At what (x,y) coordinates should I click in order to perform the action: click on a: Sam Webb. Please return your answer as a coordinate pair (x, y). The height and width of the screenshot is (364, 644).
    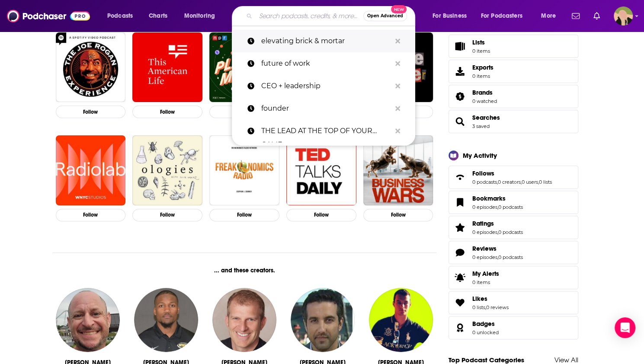
    Looking at the image, I should click on (166, 320).